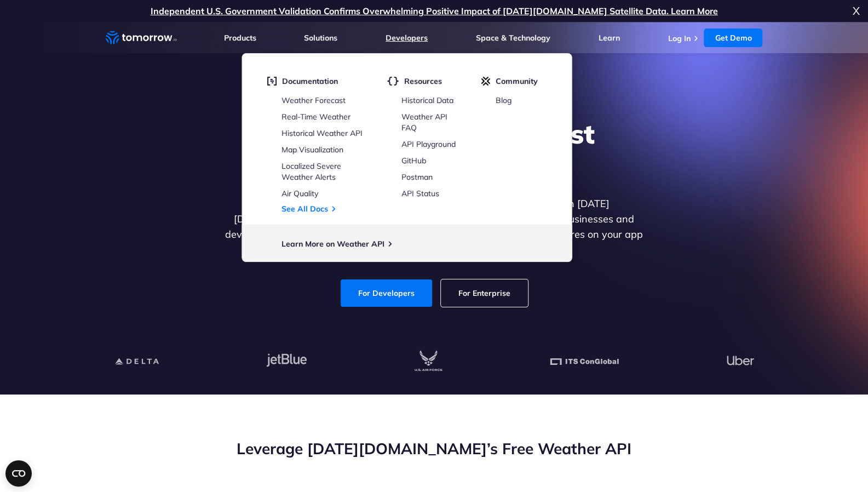 This screenshot has height=492, width=868. What do you see at coordinates (413, 160) in the screenshot?
I see `a: GitHub` at bounding box center [413, 160].